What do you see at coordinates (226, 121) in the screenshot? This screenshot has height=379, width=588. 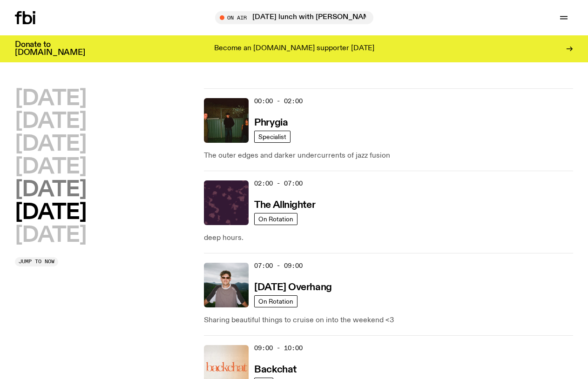 I see `a: A greeny-grainy film photo of Bela, John and Bindi at night. They are standing in a backyard on g...` at bounding box center [226, 121].